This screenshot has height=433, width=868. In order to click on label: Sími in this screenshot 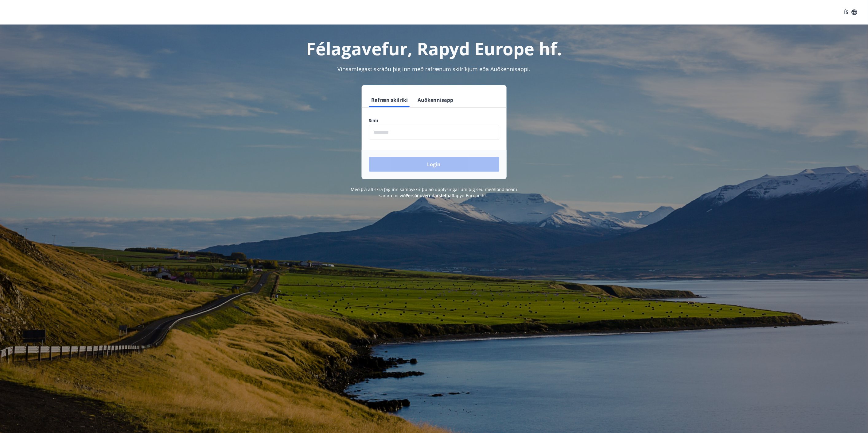, I will do `click(434, 121)`.